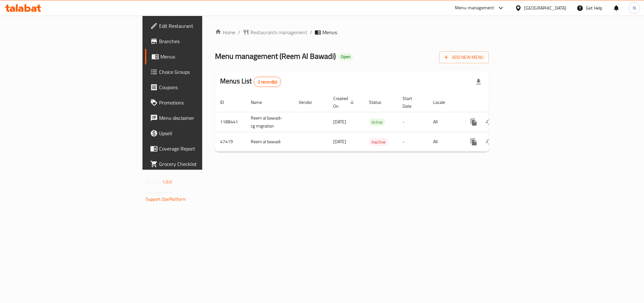 This screenshot has width=644, height=303. What do you see at coordinates (377, 122) in the screenshot?
I see `div: Active` at bounding box center [377, 122].